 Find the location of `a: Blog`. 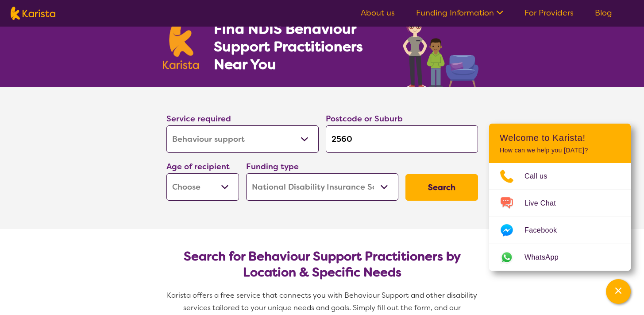

a: Blog is located at coordinates (603, 13).